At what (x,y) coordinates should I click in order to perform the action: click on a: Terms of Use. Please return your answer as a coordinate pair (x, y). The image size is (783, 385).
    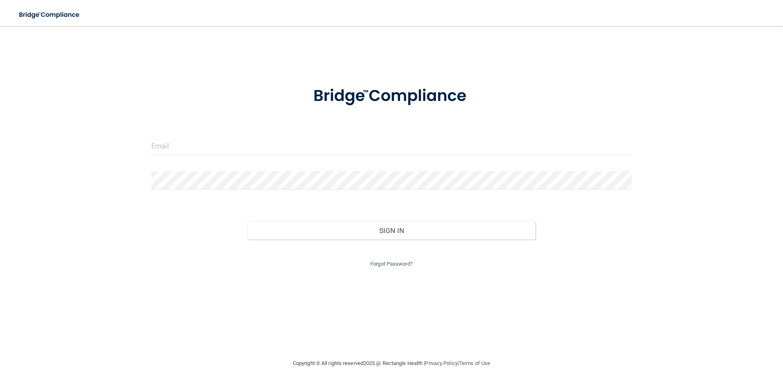
    Looking at the image, I should click on (474, 363).